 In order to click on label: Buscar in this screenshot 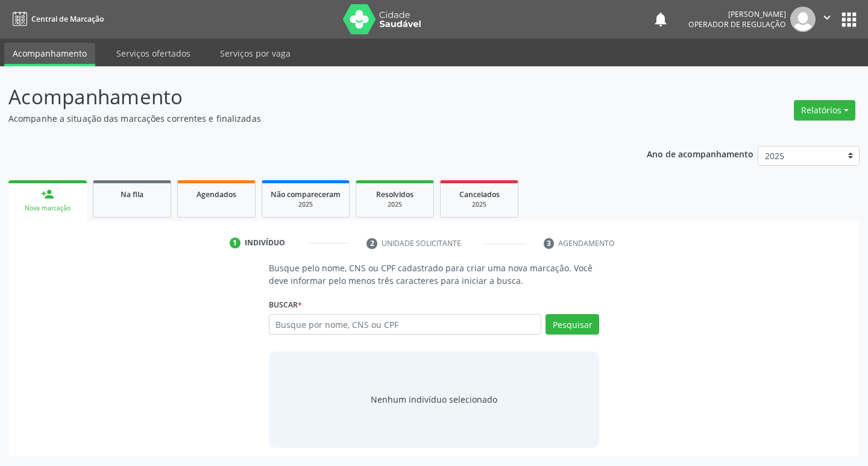, I will do `click(285, 304)`.